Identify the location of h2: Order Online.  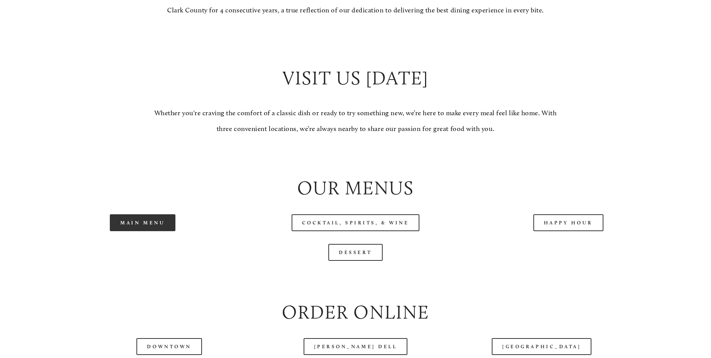
(355, 312).